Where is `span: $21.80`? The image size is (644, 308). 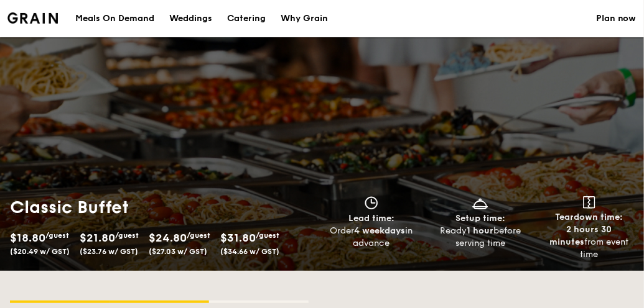
span: $21.80 is located at coordinates (97, 238).